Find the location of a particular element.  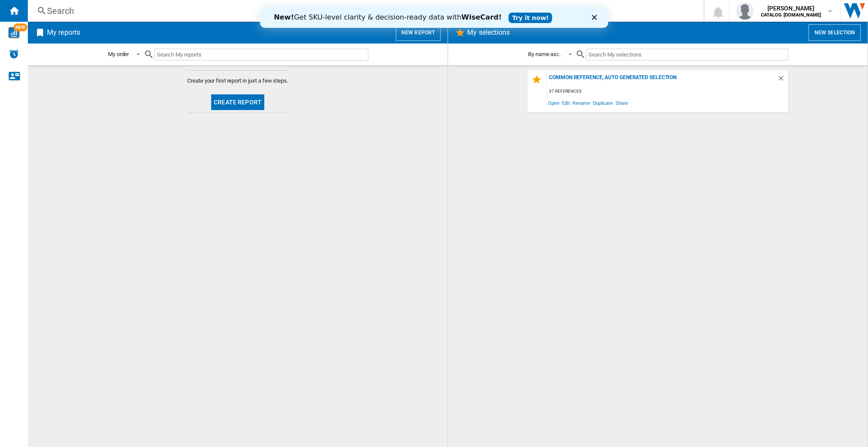

button: New report is located at coordinates (417, 32).